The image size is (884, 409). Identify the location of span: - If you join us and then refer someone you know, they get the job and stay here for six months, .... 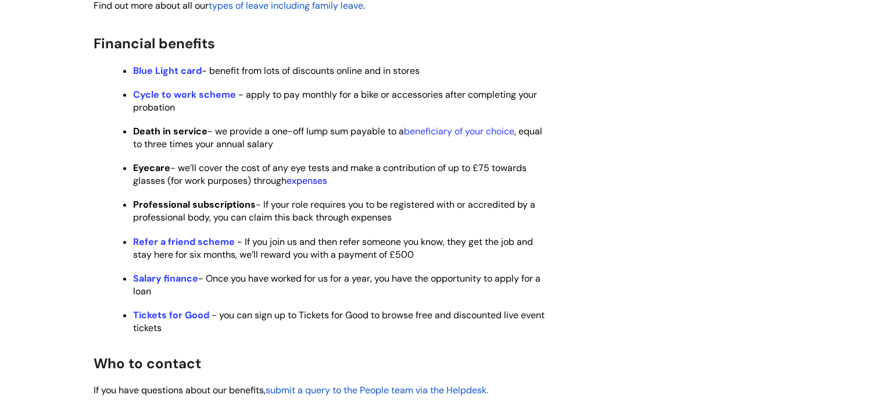
(333, 248).